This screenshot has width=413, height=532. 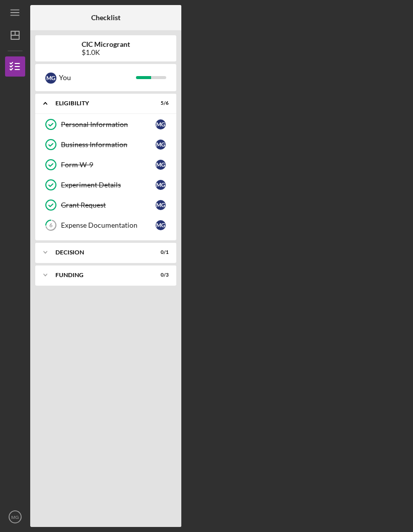 I want to click on div: Grant Request, so click(x=108, y=205).